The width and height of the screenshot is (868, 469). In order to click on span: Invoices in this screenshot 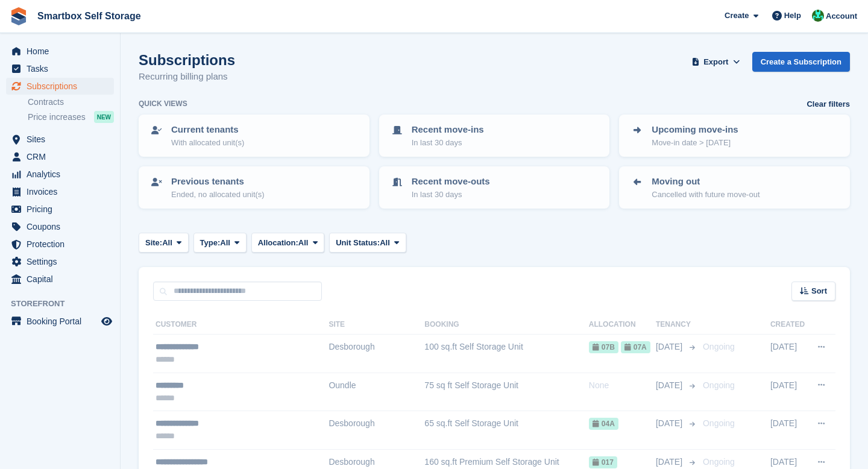, I will do `click(63, 192)`.